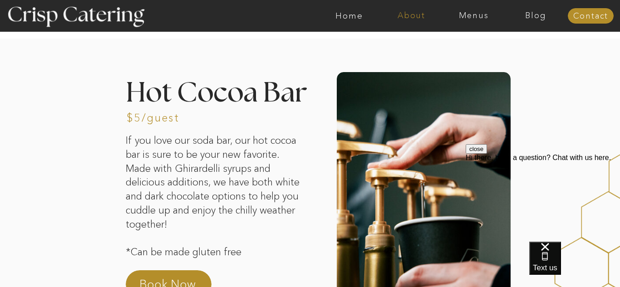  Describe the element at coordinates (214, 185) in the screenshot. I see `p: If you love our soda bar, our hot cocoa bar is sure to be your new favorite. Made with Ghirardell...` at that location.